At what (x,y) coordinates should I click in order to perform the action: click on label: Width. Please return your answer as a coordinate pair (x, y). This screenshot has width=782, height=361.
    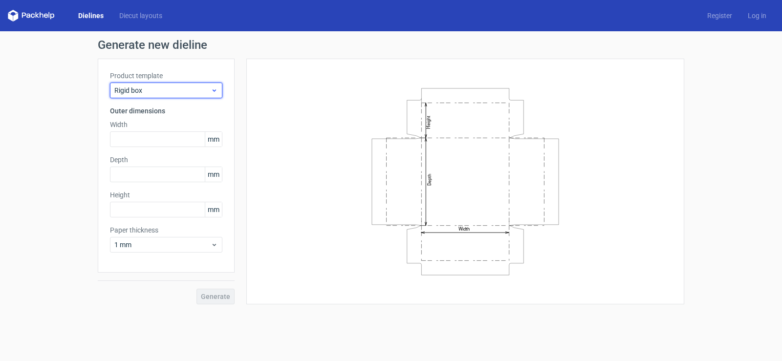
    Looking at the image, I should click on (166, 125).